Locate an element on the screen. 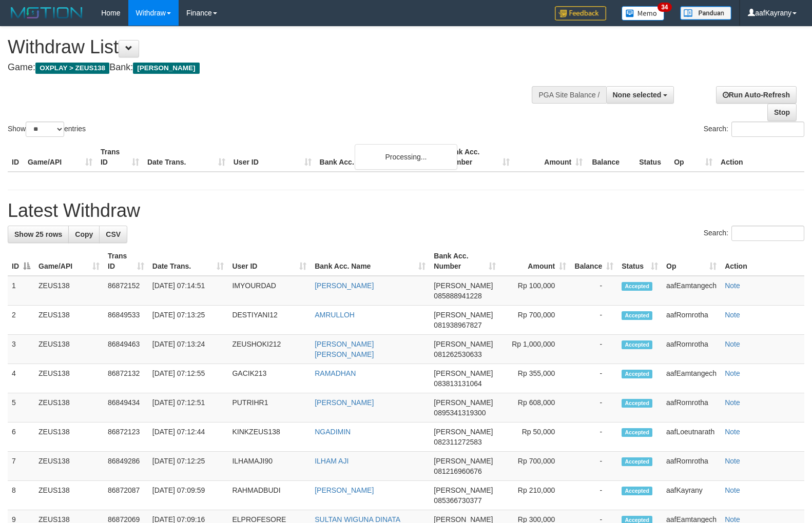 This screenshot has height=523, width=812. td: Rp 608,000 is located at coordinates (535, 408).